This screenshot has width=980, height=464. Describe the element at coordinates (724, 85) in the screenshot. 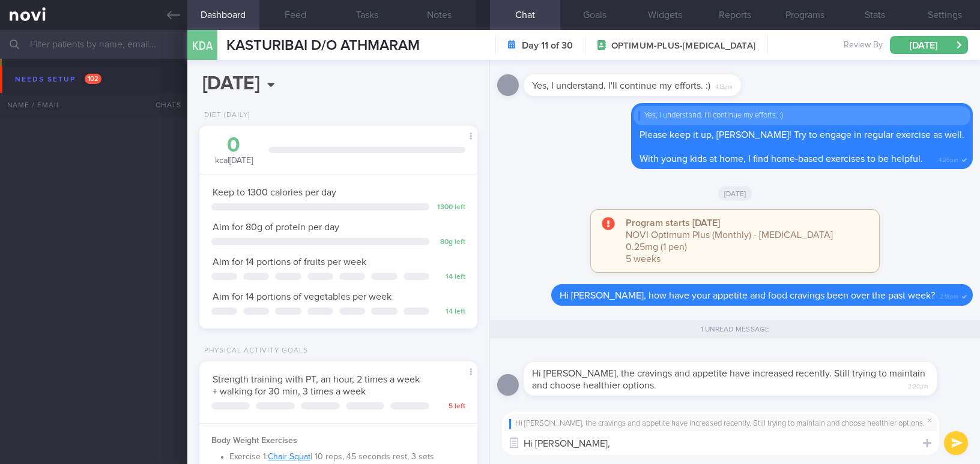

I see `span: 4:13pm` at that location.